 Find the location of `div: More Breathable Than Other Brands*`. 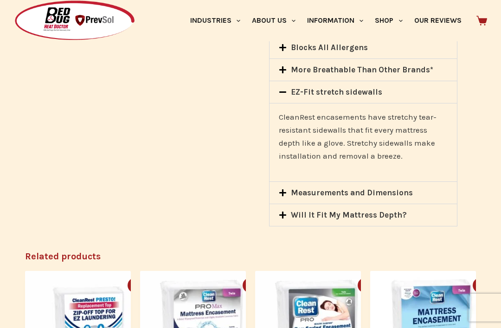

div: More Breathable Than Other Brands* is located at coordinates (363, 70).